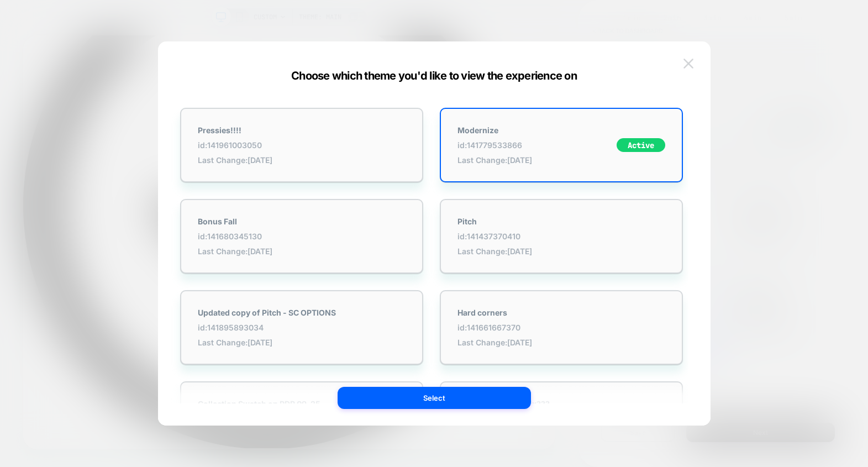 The image size is (868, 467). What do you see at coordinates (434, 76) in the screenshot?
I see `div: Choose which theme you'd like to view the experience on` at bounding box center [434, 76].